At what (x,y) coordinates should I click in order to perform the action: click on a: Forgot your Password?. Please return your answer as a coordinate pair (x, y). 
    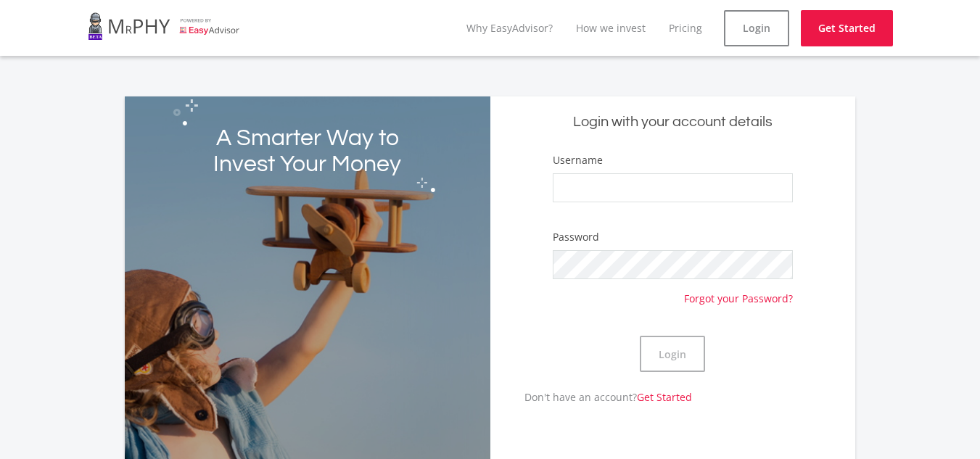
    Looking at the image, I should click on (738, 292).